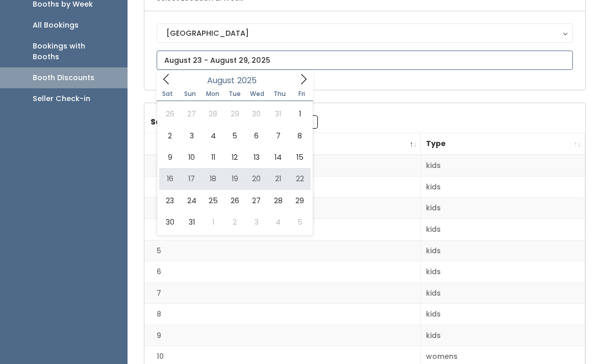 The width and height of the screenshot is (602, 364). Describe the element at coordinates (213, 157) in the screenshot. I see `span: August 11, 2025` at that location.